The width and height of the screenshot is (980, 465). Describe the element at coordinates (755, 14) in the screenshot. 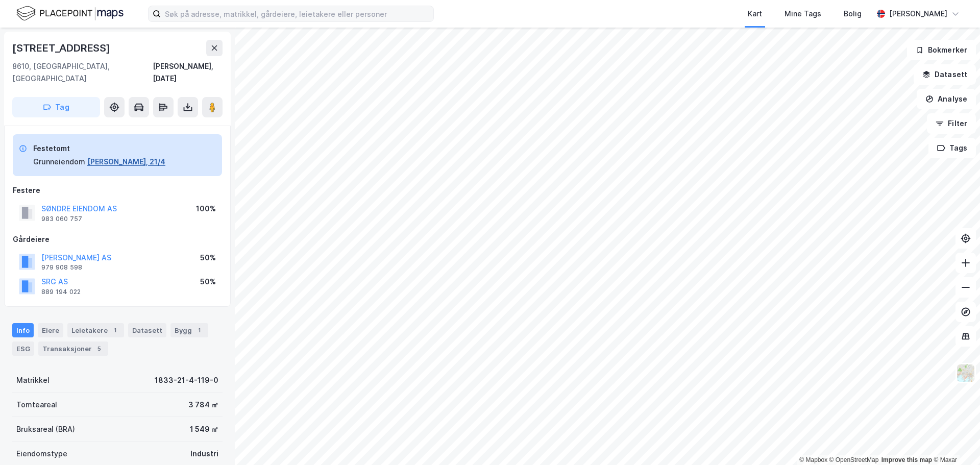

I see `div: Kart` at that location.